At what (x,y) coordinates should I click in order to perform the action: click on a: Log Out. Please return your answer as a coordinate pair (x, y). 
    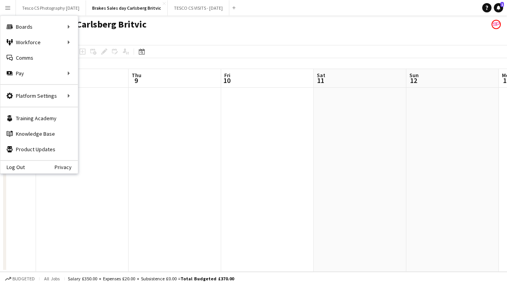
    Looking at the image, I should click on (12, 167).